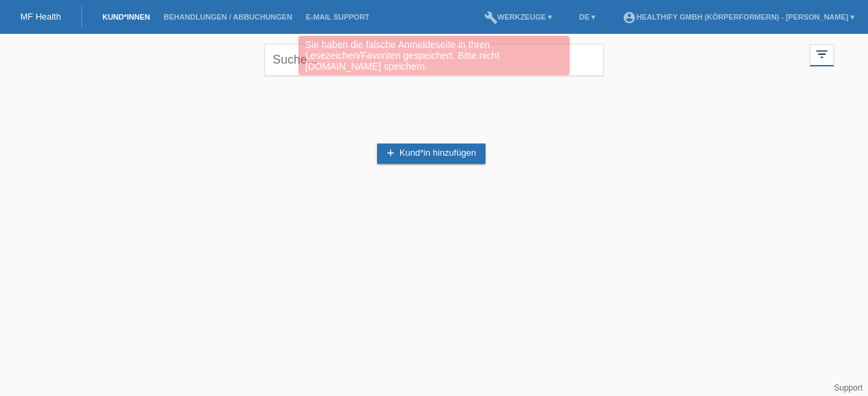 The width and height of the screenshot is (868, 396). I want to click on a: MF Health, so click(41, 16).